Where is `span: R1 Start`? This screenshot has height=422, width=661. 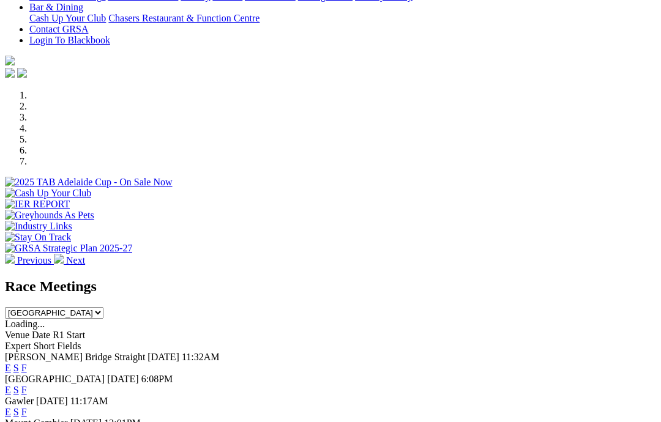 span: R1 Start is located at coordinates (69, 335).